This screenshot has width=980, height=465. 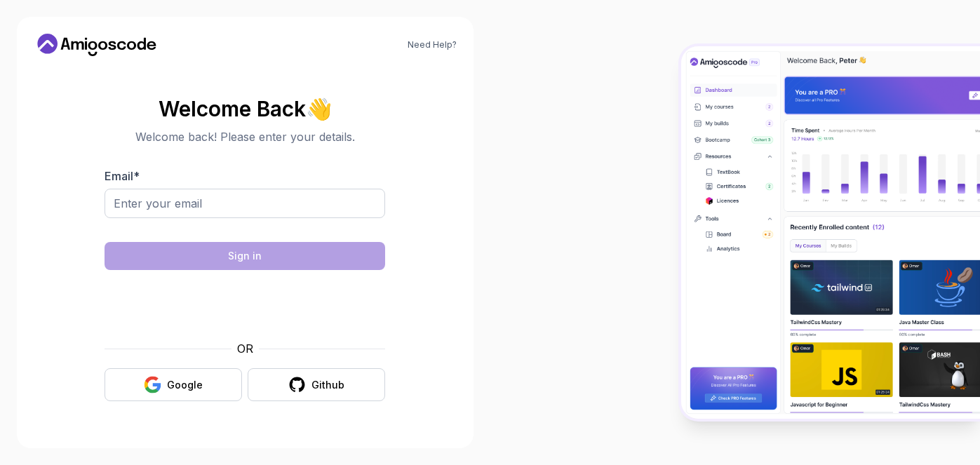 I want to click on div: Google, so click(x=184, y=385).